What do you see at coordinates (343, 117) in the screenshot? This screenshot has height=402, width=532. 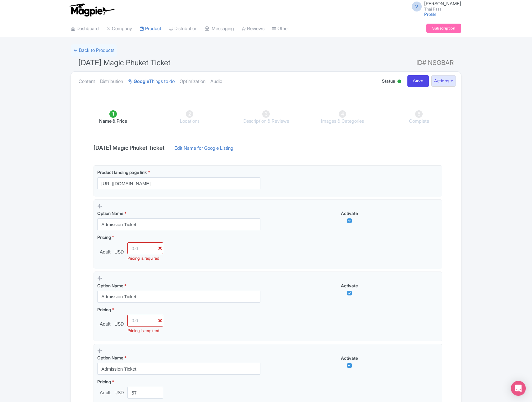 I see `li: Images & Categories` at bounding box center [343, 117].